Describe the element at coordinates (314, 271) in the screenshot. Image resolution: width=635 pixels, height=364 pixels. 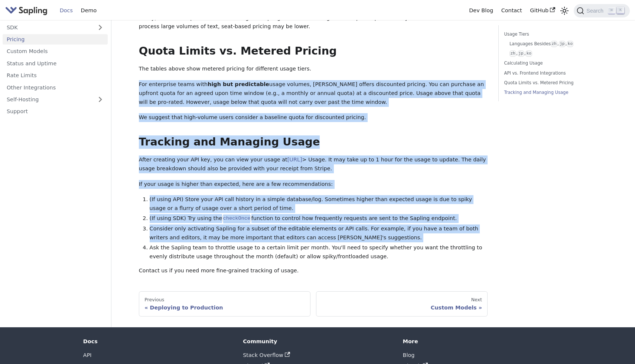
I see `p: Contact us if you need more fine-grained tracking of usage.` at that location.